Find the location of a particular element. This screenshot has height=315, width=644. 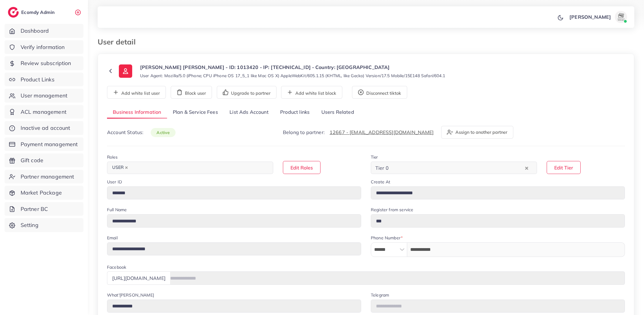

label: Roles is located at coordinates (112, 157).